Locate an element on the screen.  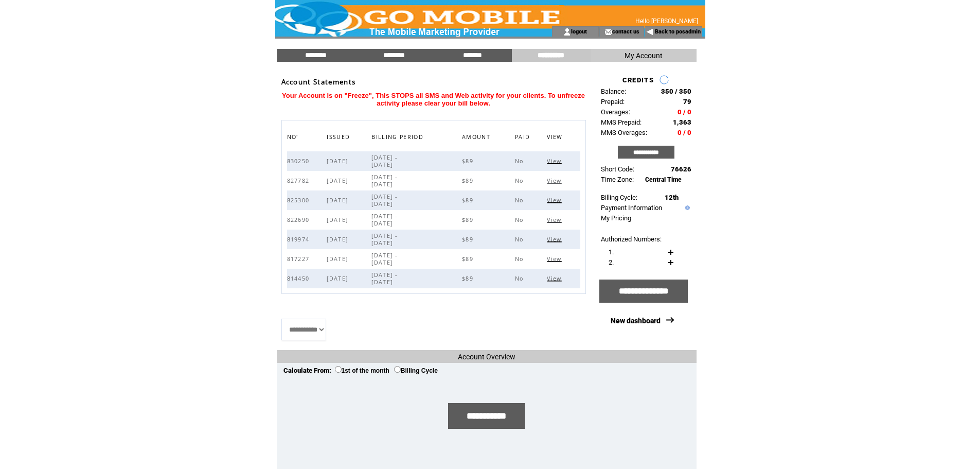
a: Payment Information is located at coordinates (631, 208).